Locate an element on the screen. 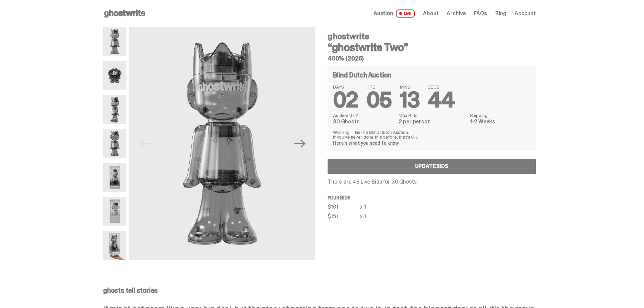 This screenshot has width=644, height=308. a: Here's what you need to know is located at coordinates (366, 143).